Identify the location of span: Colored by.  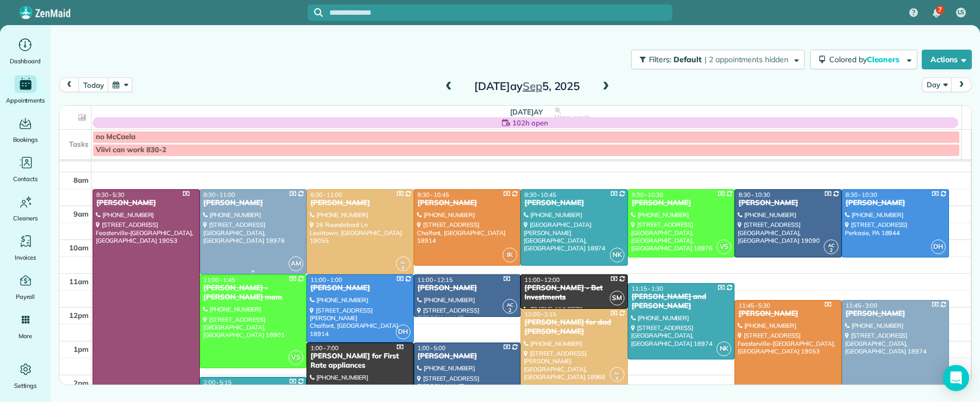
(866, 59).